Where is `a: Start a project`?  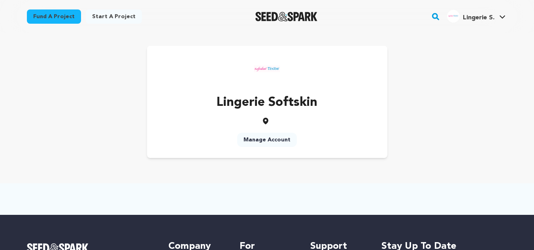 a: Start a project is located at coordinates (114, 17).